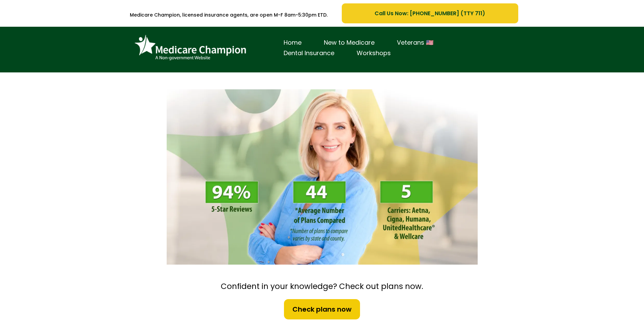 Image resolution: width=644 pixels, height=336 pixels. I want to click on a: Check plans now, so click(322, 309).